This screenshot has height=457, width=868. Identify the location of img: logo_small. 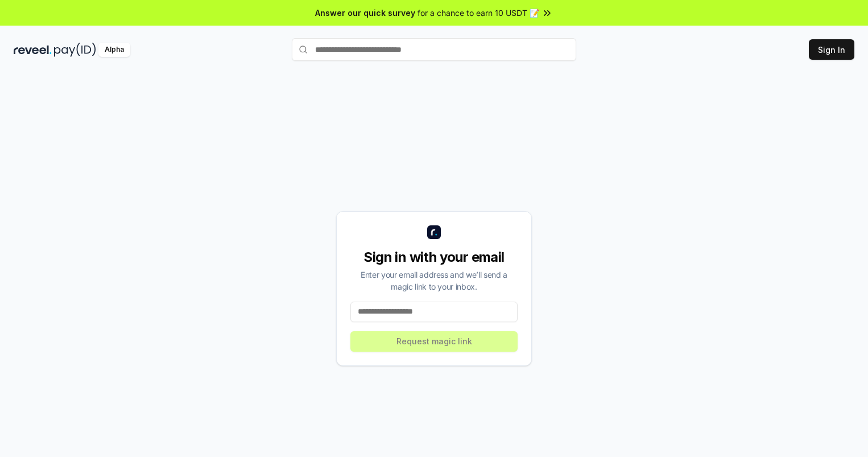
(434, 232).